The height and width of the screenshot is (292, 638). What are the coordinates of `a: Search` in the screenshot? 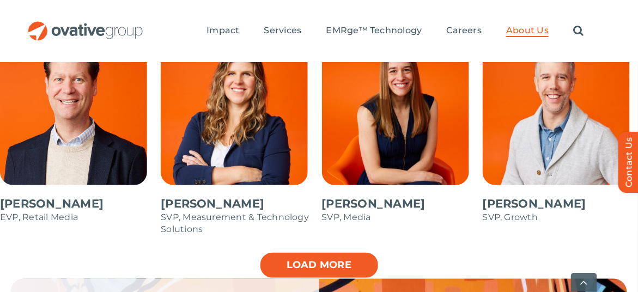 It's located at (578, 31).